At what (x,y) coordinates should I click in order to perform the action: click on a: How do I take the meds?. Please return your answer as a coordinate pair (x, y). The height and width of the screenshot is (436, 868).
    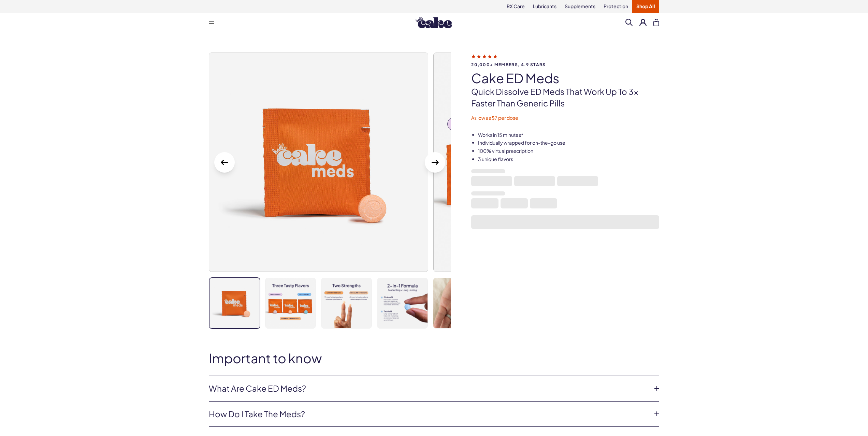
    Looking at the image, I should click on (428, 414).